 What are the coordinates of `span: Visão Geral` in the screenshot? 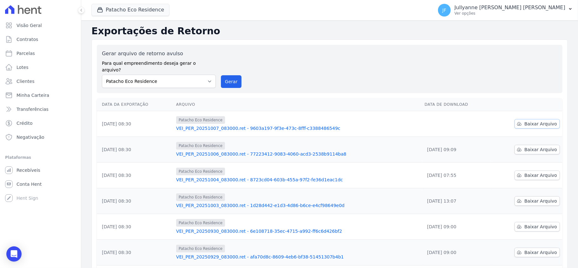 It's located at (29, 25).